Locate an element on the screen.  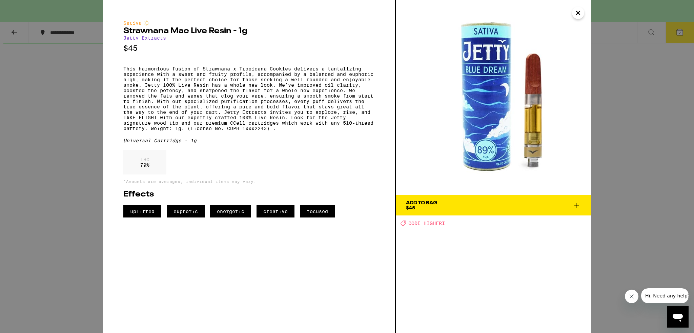
div: Universal Cartridge - 1g is located at coordinates (249, 141).